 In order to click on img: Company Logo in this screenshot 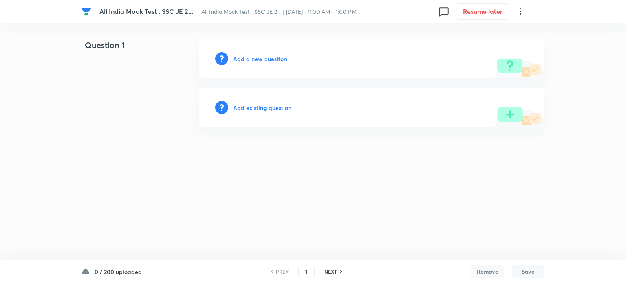, I will do `click(86, 11)`.